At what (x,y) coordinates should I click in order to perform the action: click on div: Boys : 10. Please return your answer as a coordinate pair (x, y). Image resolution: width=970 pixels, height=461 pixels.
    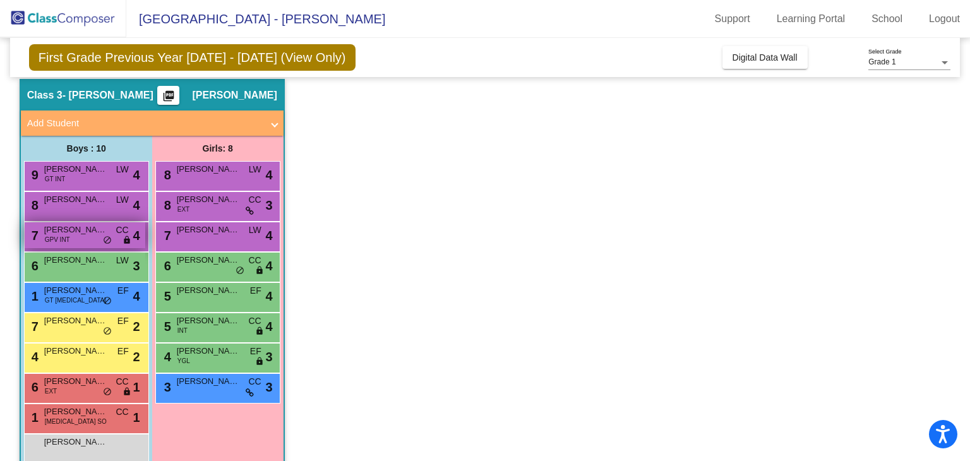
    Looking at the image, I should click on (87, 148).